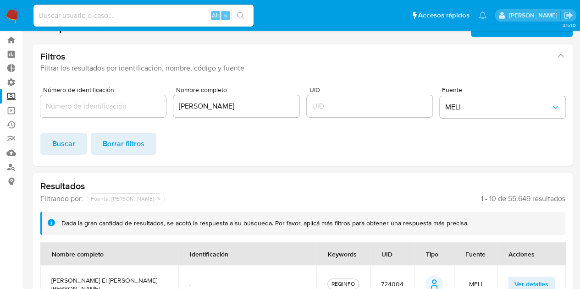 This screenshot has height=289, width=580. What do you see at coordinates (568, 15) in the screenshot?
I see `a: Salir` at bounding box center [568, 15].